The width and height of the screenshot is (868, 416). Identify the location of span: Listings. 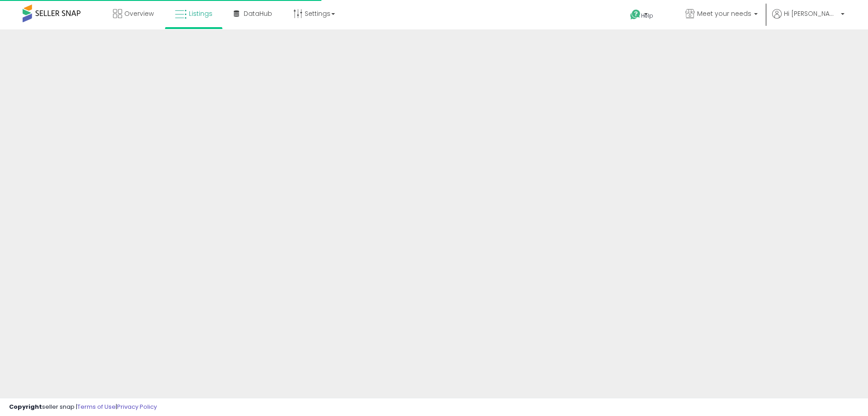
(201, 14).